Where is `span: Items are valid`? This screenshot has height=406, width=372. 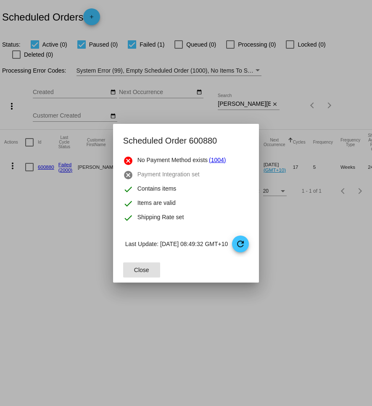 span: Items are valid is located at coordinates (156, 204).